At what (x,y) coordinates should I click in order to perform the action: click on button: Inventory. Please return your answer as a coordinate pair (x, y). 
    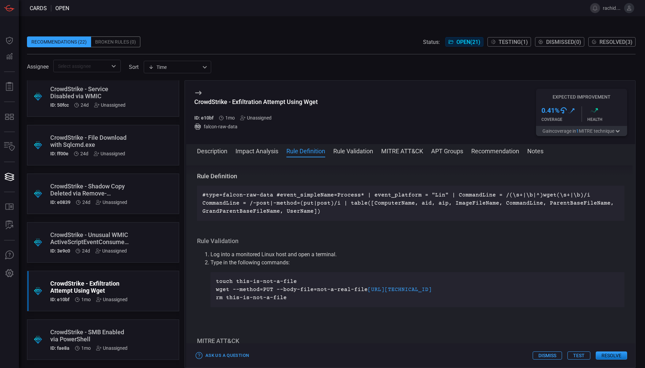
    Looking at the image, I should click on (9, 147).